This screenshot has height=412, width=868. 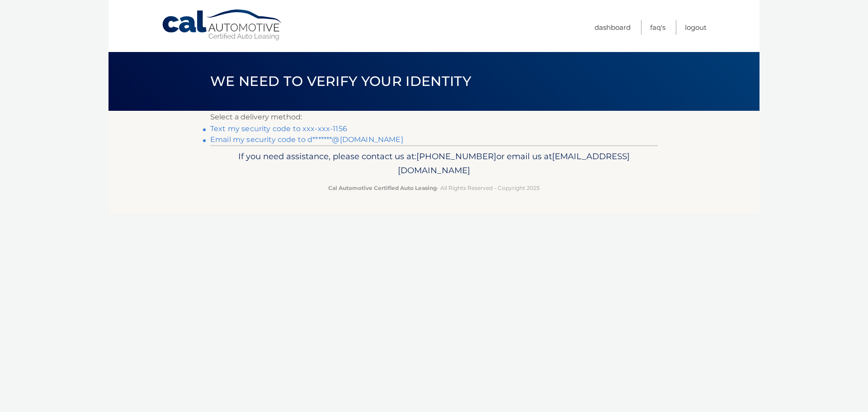 I want to click on strong: Cal Automotive Certified Auto Leasing, so click(x=382, y=188).